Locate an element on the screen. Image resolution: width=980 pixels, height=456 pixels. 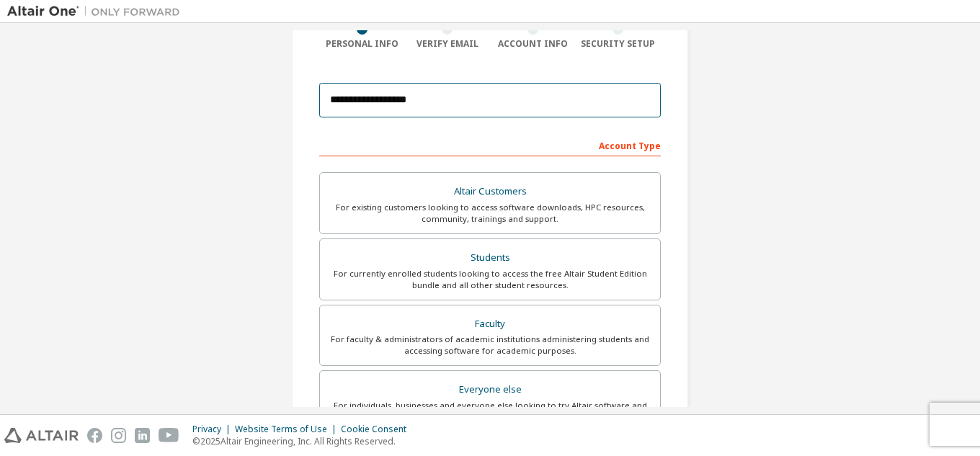
img: youtube.svg is located at coordinates (169, 435).